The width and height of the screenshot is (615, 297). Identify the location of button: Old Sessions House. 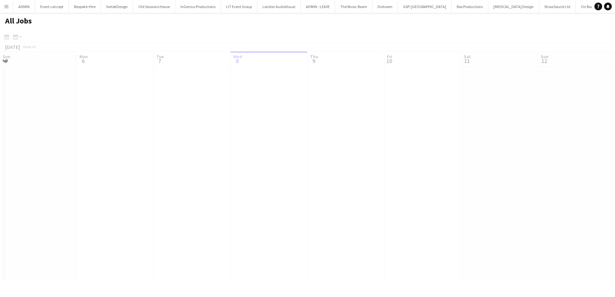
(154, 6).